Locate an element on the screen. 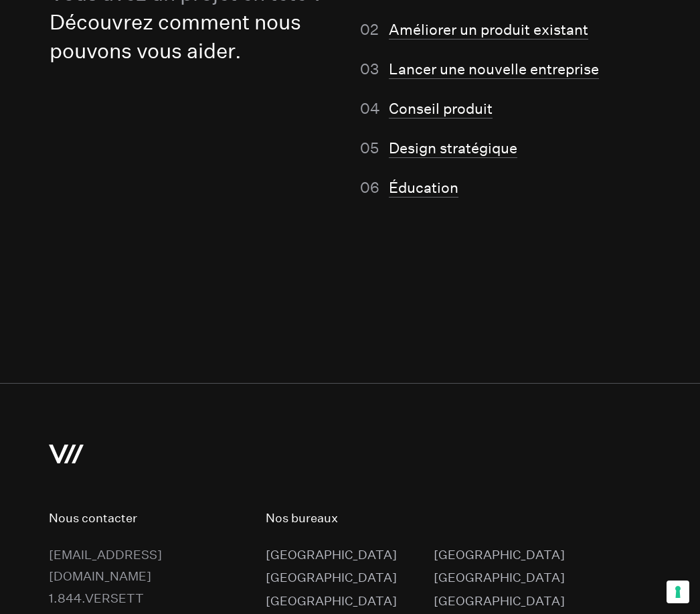 Image resolution: width=700 pixels, height=614 pixels. a: Nous contacter is located at coordinates (93, 518).